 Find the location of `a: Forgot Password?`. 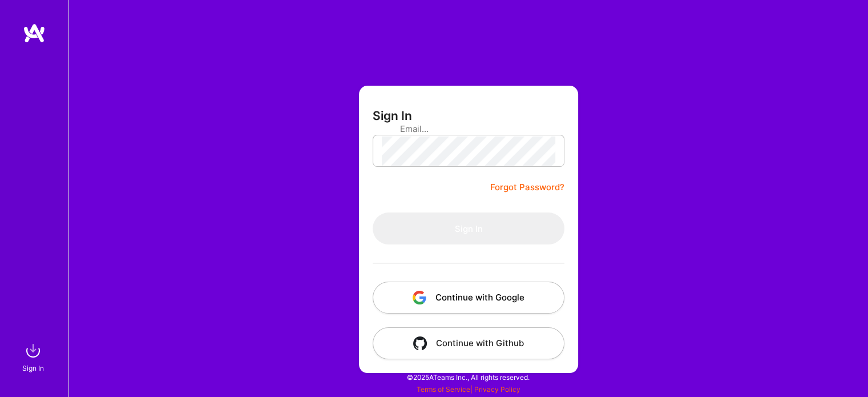

a: Forgot Password? is located at coordinates (528, 187).